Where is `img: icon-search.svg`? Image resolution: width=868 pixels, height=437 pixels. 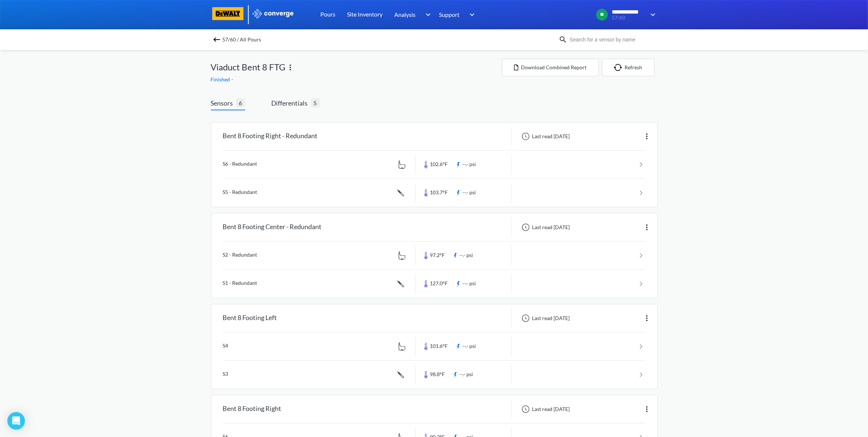 img: icon-search.svg is located at coordinates (563, 40).